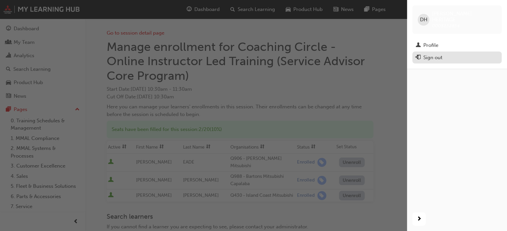 The width and height of the screenshot is (507, 231). Describe the element at coordinates (445, 26) in the screenshot. I see `span: 0005232834` at that location.